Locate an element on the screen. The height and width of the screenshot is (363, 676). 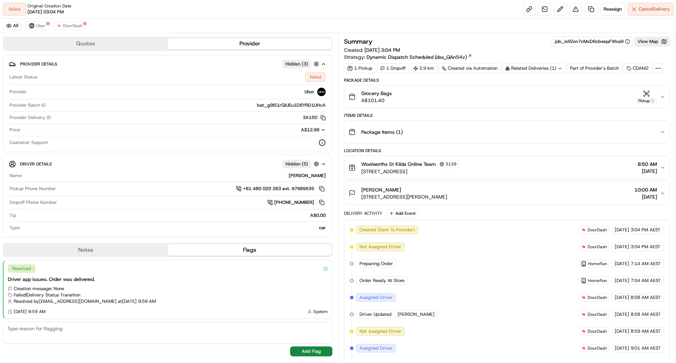
span: bat_g9IS1rQiUEu1D8YRD1UHcA is located at coordinates (291, 105).